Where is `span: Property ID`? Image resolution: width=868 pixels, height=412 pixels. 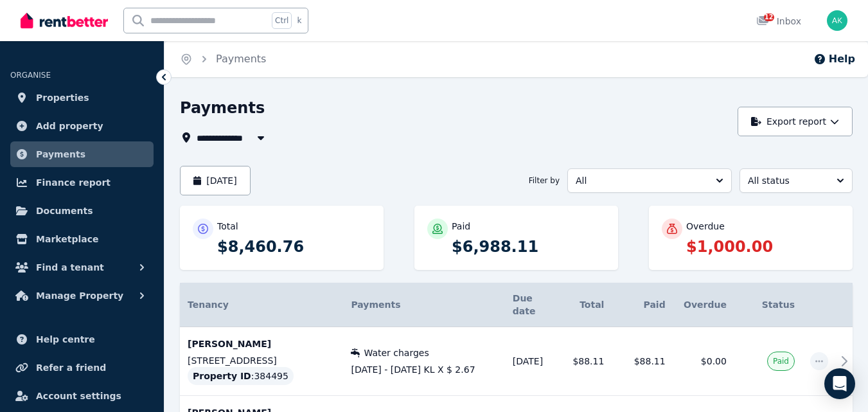 span: Property ID is located at coordinates (222, 376).